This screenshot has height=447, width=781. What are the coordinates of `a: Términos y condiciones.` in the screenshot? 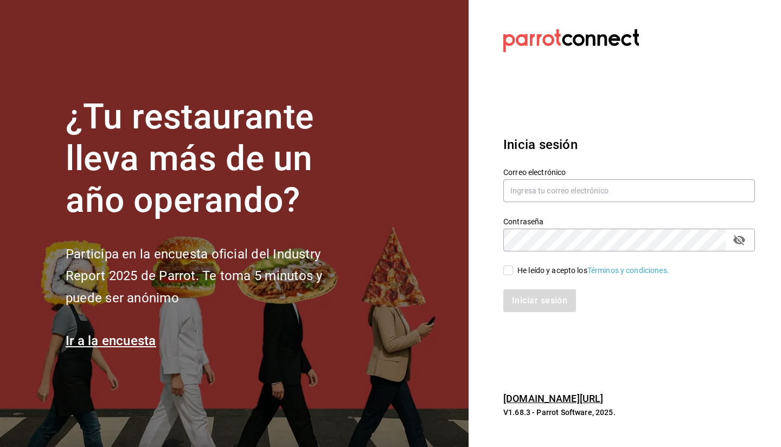 It's located at (628, 271).